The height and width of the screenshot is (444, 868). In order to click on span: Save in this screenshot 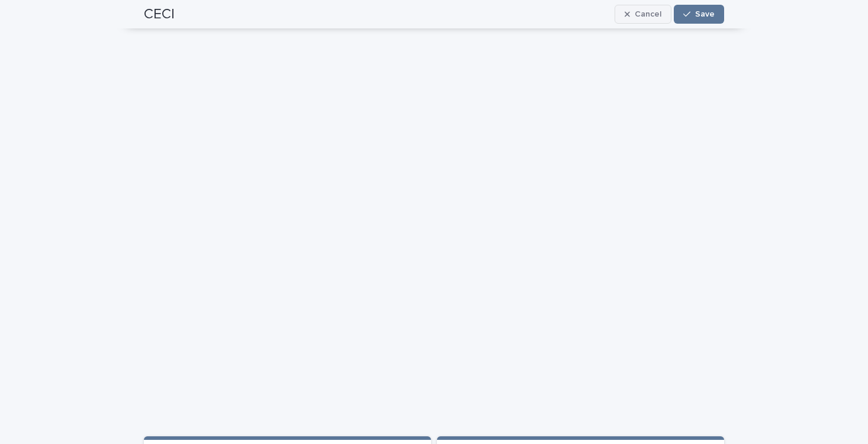, I will do `click(704, 14)`.